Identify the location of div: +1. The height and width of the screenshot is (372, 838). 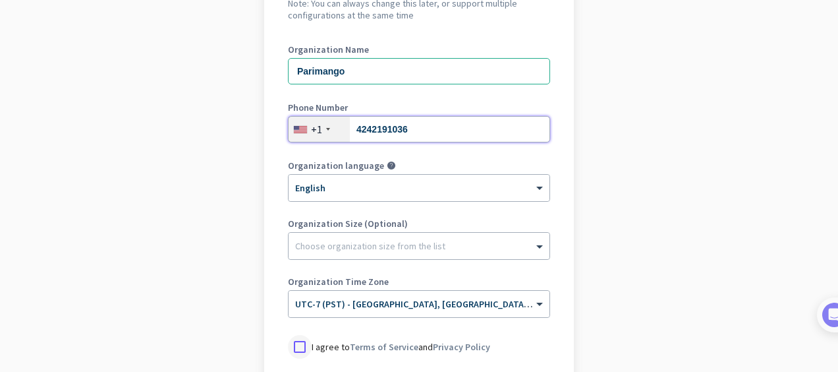
(316, 129).